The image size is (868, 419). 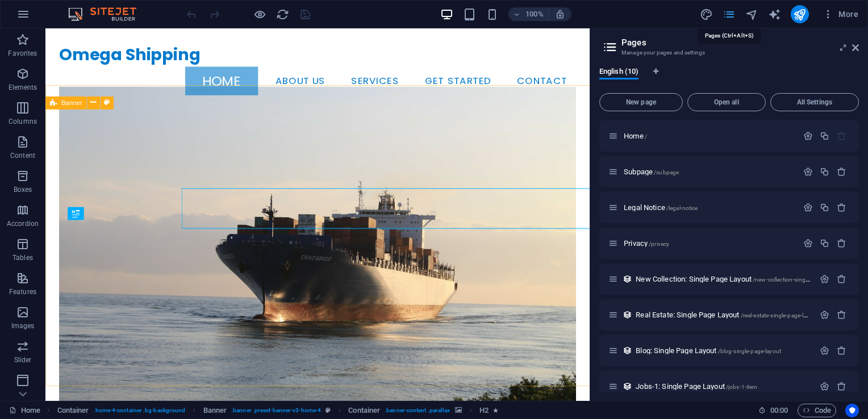 I want to click on span: /jobs-1-item, so click(x=742, y=387).